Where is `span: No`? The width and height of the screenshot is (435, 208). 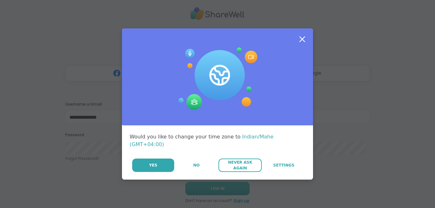
span: No is located at coordinates (197, 165).